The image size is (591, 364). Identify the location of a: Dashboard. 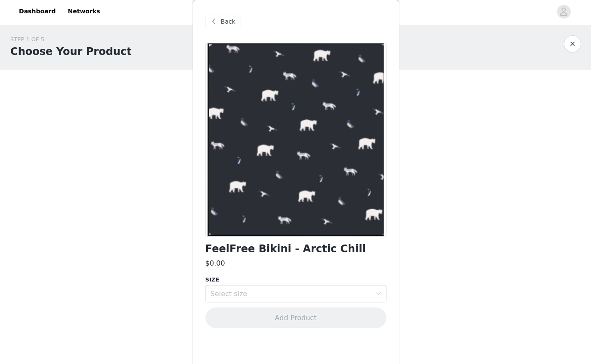
(37, 11).